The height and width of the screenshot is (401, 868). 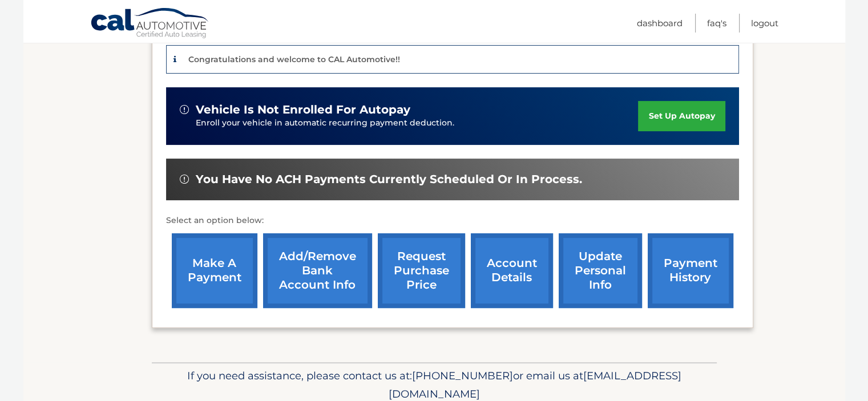 I want to click on p: Enroll your vehicle in automatic recurring payment deduction., so click(x=417, y=123).